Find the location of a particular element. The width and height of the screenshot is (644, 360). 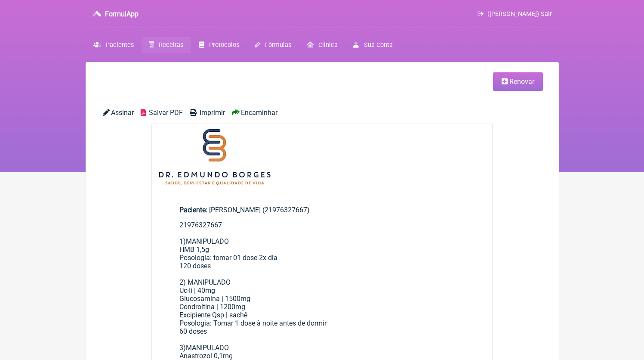

span: Pacientes is located at coordinates (120, 45).